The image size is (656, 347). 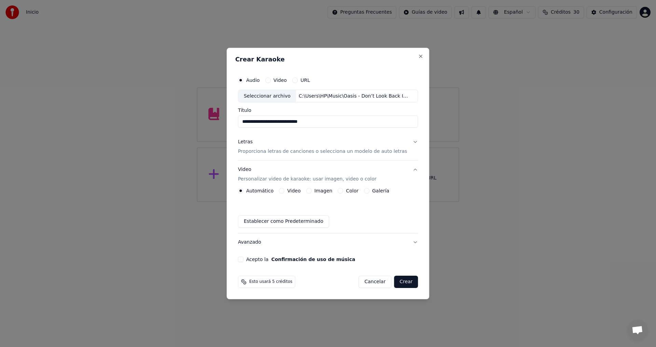 What do you see at coordinates (267, 96) in the screenshot?
I see `div: Seleccionar archivo` at bounding box center [267, 96].